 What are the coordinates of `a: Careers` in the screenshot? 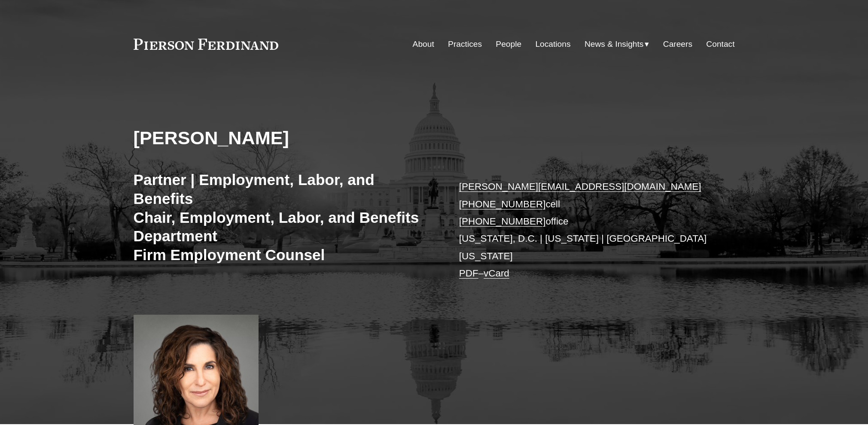 It's located at (677, 44).